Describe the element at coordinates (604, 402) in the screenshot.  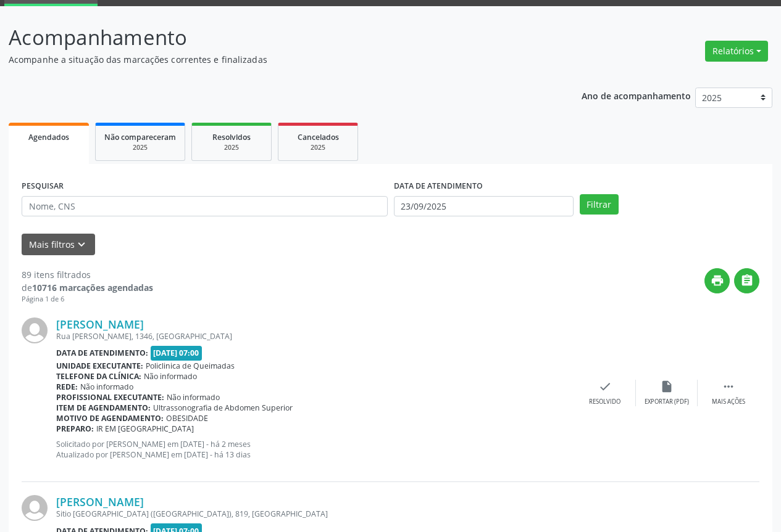
I see `div: Resolvido` at that location.